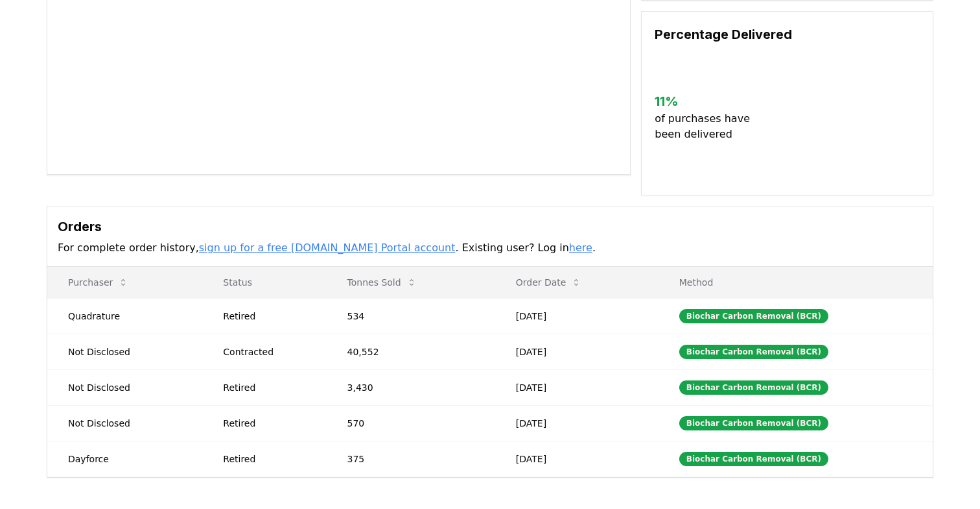 This screenshot has height=509, width=980. What do you see at coordinates (382, 282) in the screenshot?
I see `button: Tonnes Sold` at bounding box center [382, 282].